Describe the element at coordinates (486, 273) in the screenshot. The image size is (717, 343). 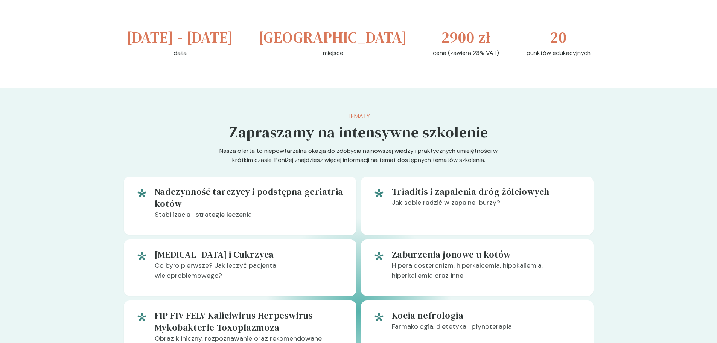
I see `p: Hiperaldosteronizm, hiperkalcemia, hipokaliemia, hiperkaliemia oraz inne` at that location.